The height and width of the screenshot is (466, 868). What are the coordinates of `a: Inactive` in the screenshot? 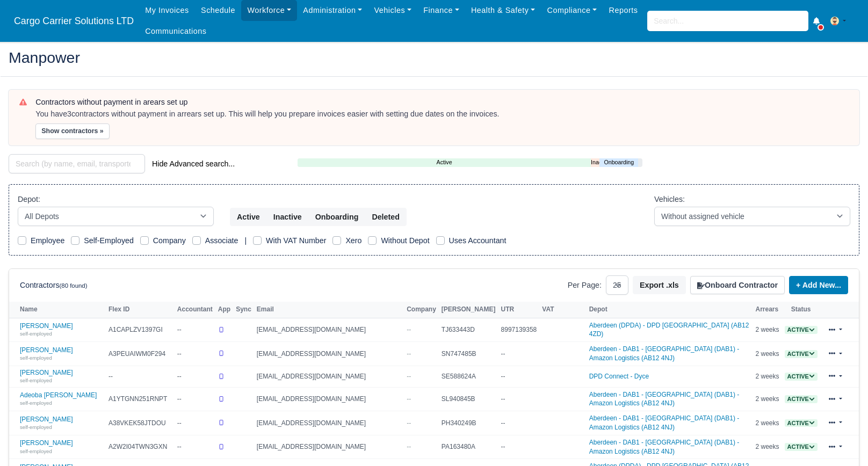 It's located at (595, 162).